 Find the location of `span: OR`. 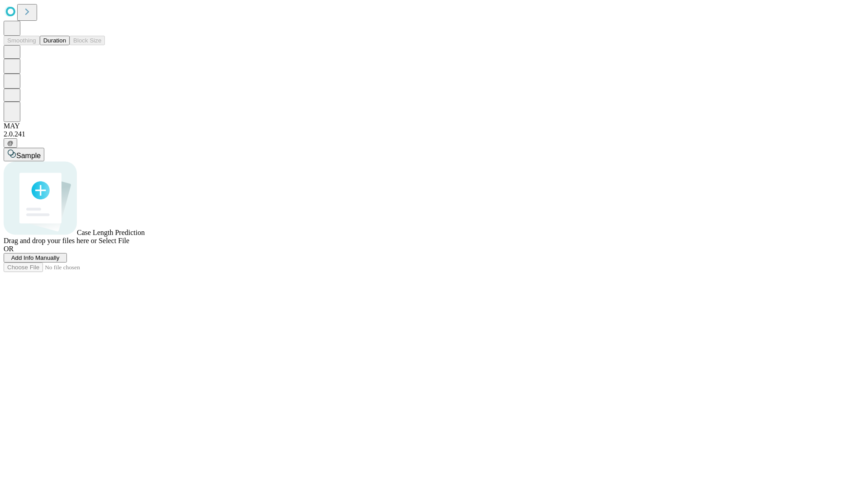

span: OR is located at coordinates (9, 249).